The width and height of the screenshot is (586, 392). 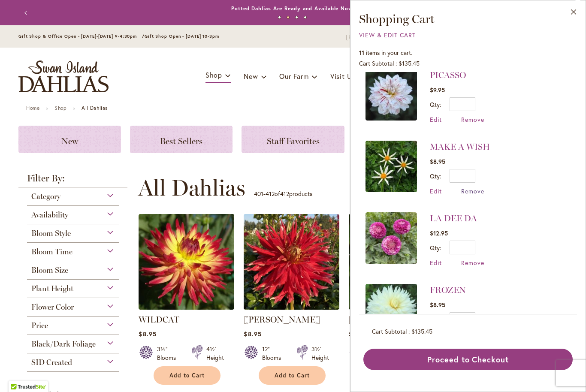 What do you see at coordinates (293, 141) in the screenshot?
I see `span: Staff Favorites` at bounding box center [293, 141].